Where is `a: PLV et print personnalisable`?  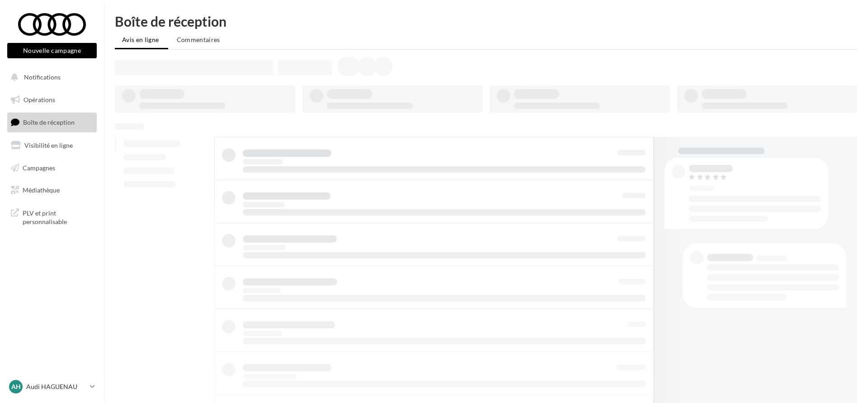
a: PLV et print personnalisable is located at coordinates (52, 216).